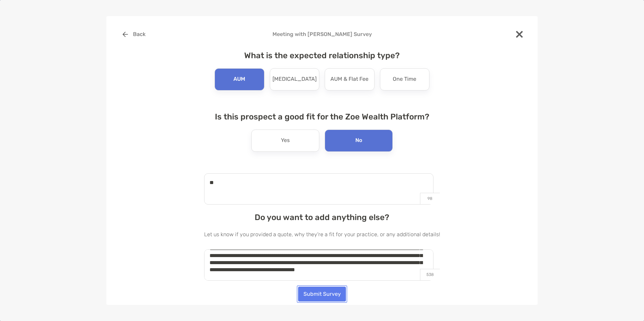 The height and width of the screenshot is (321, 644). What do you see at coordinates (134, 34) in the screenshot?
I see `button: Back` at bounding box center [134, 34].